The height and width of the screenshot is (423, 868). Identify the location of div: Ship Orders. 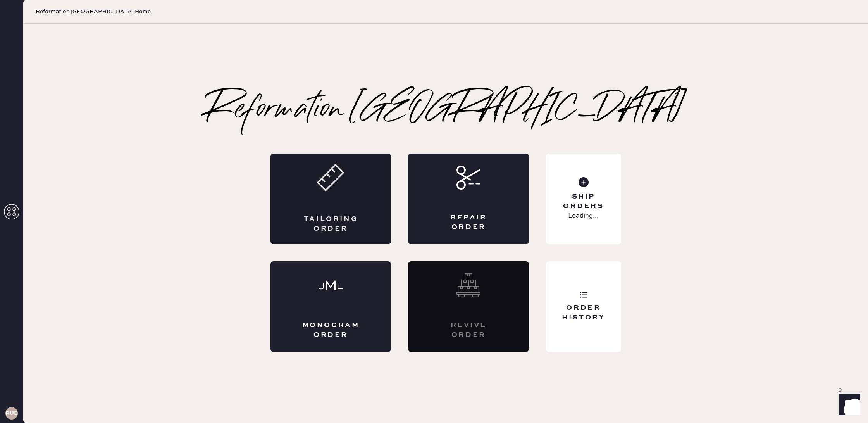
(583, 202).